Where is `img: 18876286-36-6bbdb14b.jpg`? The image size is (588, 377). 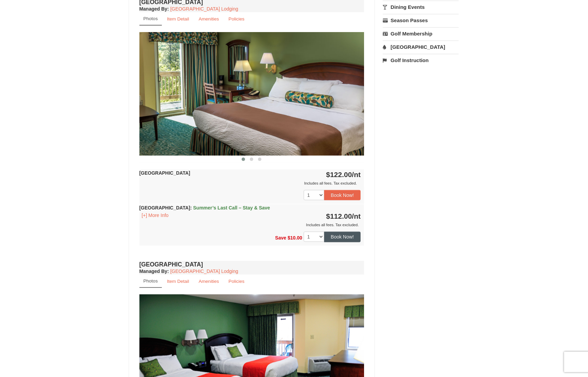 img: 18876286-36-6bbdb14b.jpg is located at coordinates (252, 94).